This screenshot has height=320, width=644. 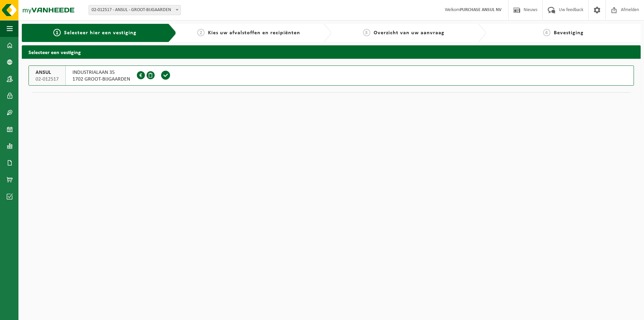 I want to click on h2: Selecteer een vestiging, so click(x=331, y=52).